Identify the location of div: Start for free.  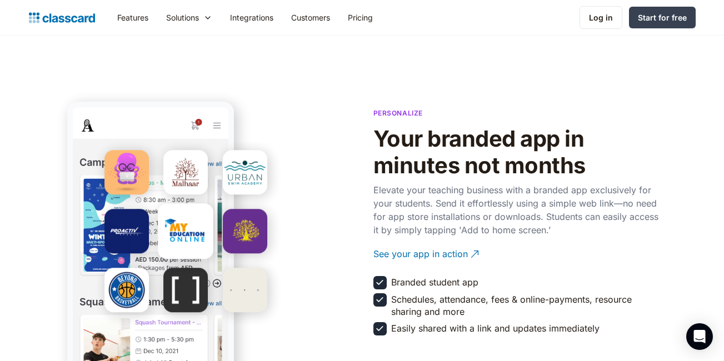
(663, 17).